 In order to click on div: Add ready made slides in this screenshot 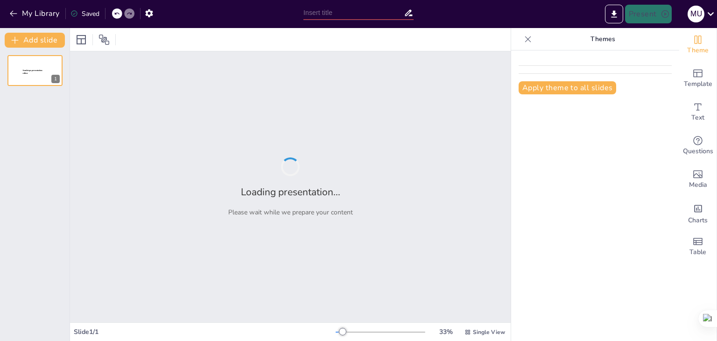, I will do `click(698, 78)`.